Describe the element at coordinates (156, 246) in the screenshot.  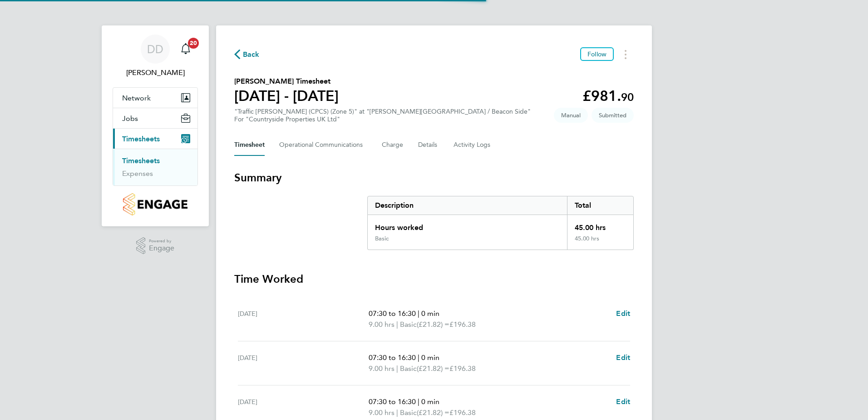
I see `a: Powered byEngage` at that location.